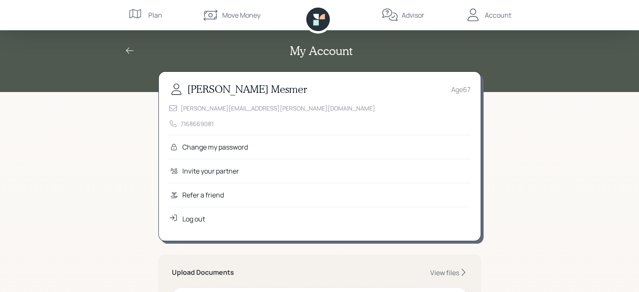 The image size is (639, 292). I want to click on div: Change my password, so click(215, 147).